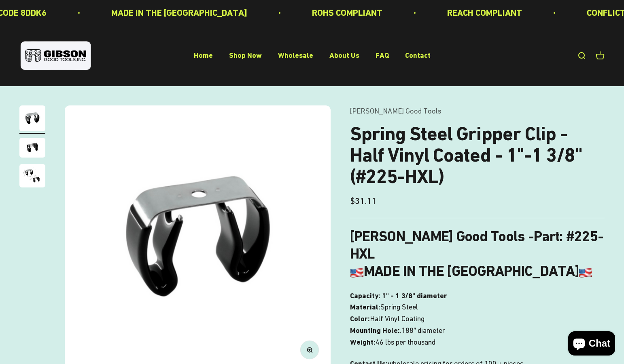 The image size is (624, 364). What do you see at coordinates (33, 118) in the screenshot?
I see `img: Gripper clip, made & shipped from the USA!` at bounding box center [33, 118].